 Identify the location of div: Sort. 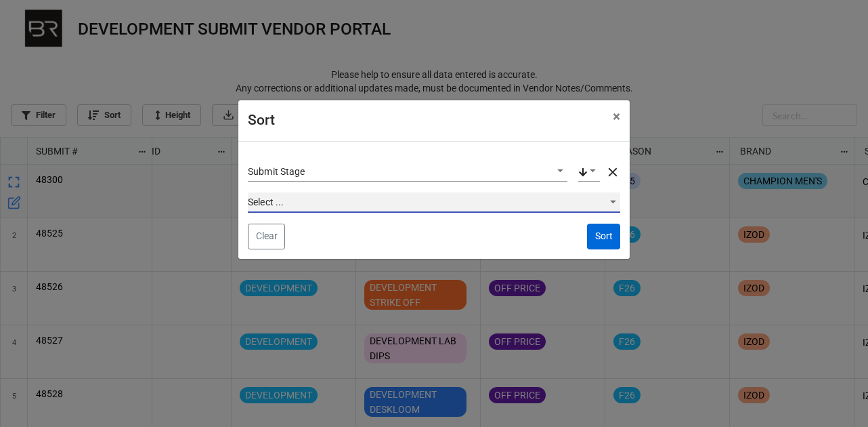
(415, 121).